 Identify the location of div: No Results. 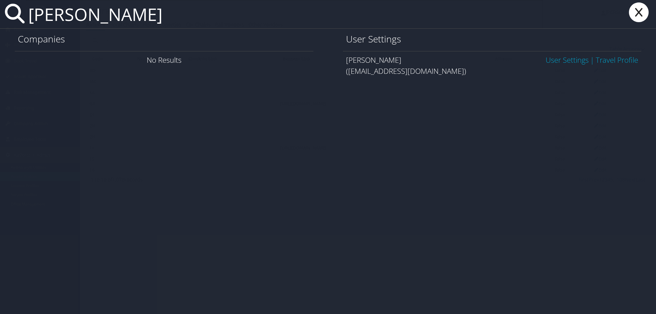
(164, 60).